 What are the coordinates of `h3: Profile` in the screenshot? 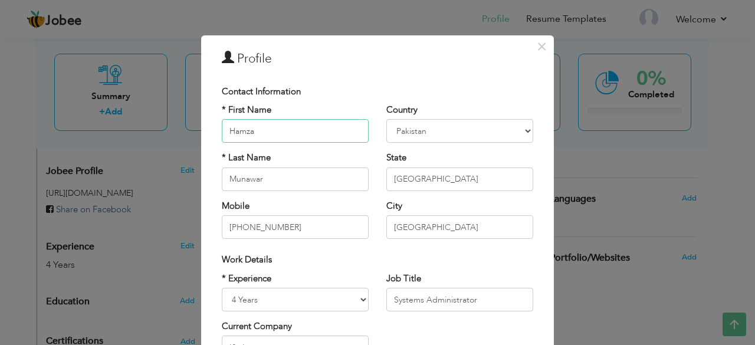 It's located at (377, 59).